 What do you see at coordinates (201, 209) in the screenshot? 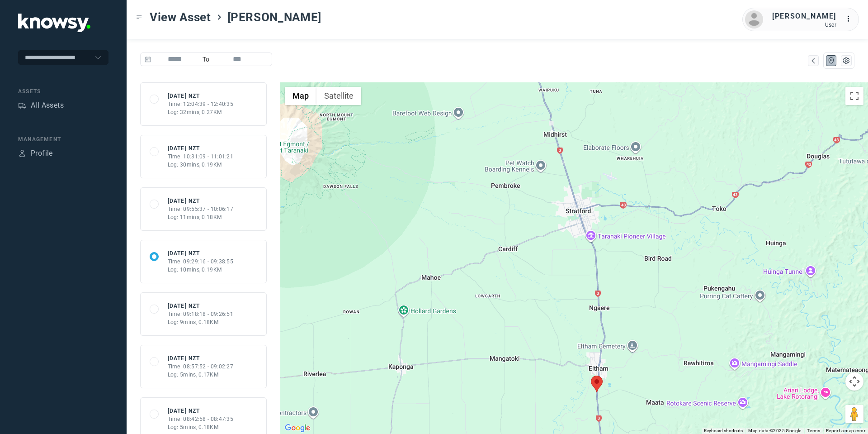
I see `div: Time: 09:55:37 - 10:06:17` at bounding box center [201, 209].